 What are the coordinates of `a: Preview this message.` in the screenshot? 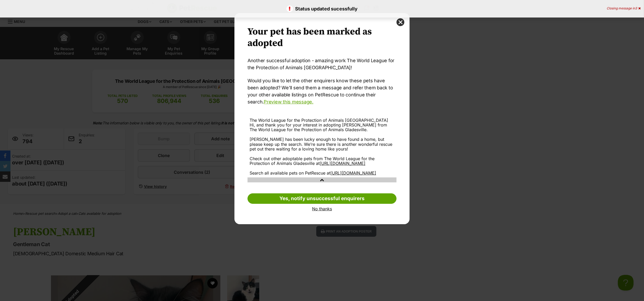 It's located at (289, 101).